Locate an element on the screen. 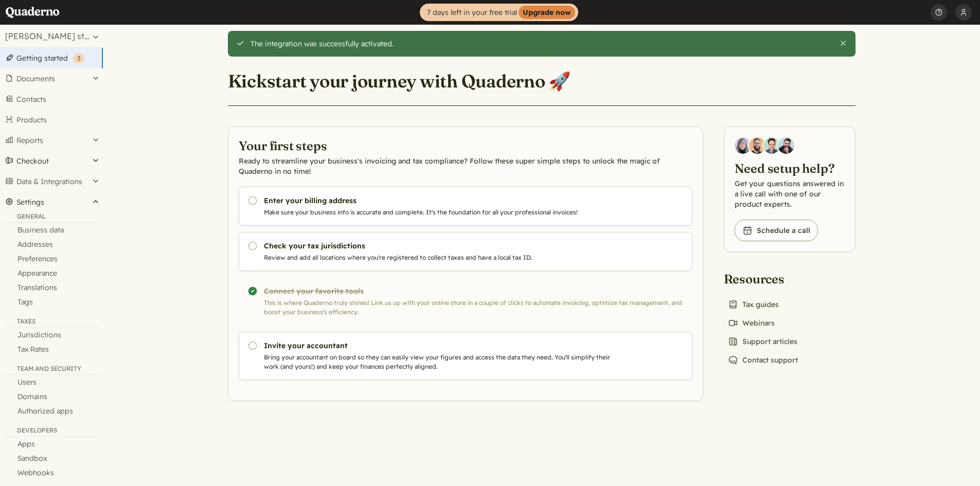 This screenshot has width=980, height=486. a: Invite your accountant Bring your accountant on board so they can easily view your figures and ac... is located at coordinates (466, 356).